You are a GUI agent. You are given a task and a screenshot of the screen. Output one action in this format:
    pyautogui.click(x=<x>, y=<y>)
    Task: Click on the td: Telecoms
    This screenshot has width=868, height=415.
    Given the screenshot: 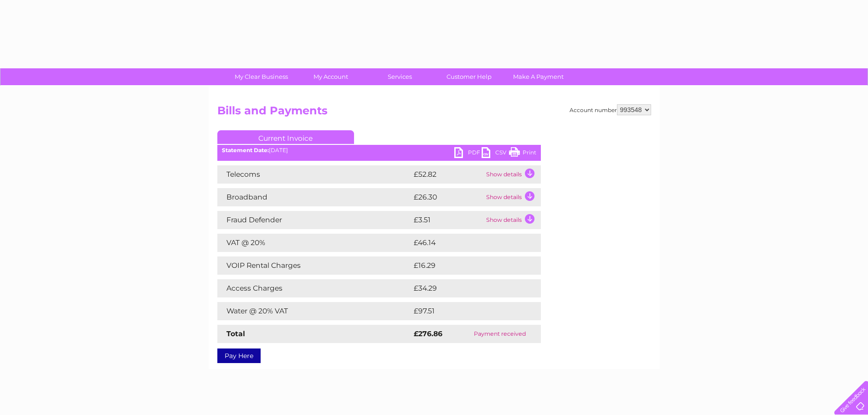 What is the action you would take?
    pyautogui.click(x=315, y=174)
    